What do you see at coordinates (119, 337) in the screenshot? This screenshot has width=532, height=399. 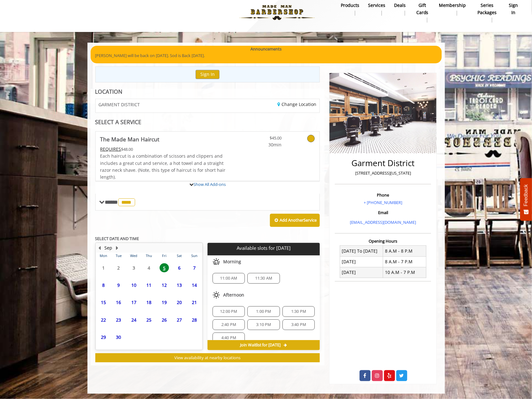 I see `span: 30` at bounding box center [119, 337].